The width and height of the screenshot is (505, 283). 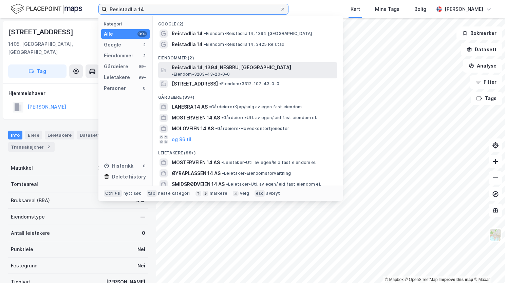 I want to click on div: velg, so click(x=244, y=193).